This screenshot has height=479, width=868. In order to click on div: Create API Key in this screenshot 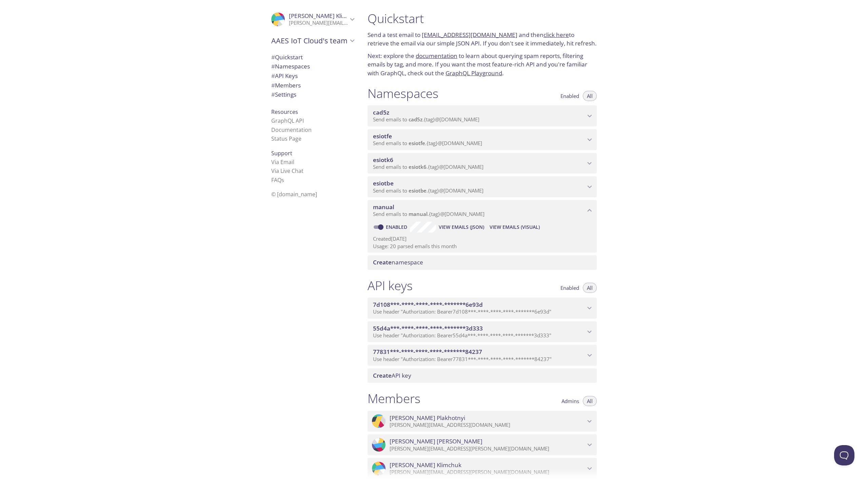, I will do `click(482, 376)`.